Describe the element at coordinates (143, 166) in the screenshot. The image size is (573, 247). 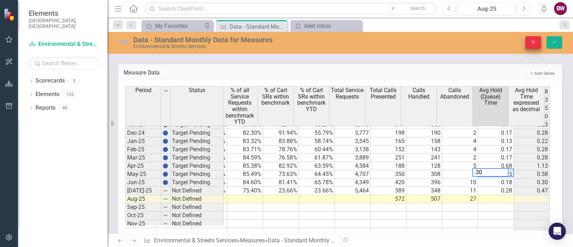
I see `td: Apr-25` at that location.